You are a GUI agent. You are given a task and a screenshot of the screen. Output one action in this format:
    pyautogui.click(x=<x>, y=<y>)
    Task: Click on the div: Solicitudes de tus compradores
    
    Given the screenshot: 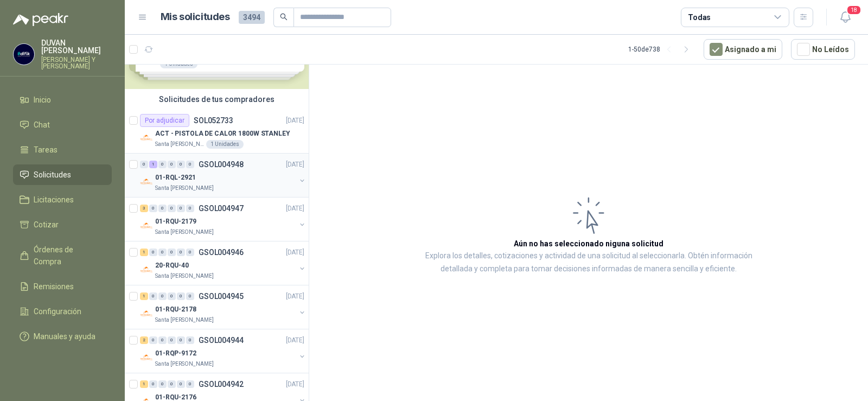 What is the action you would take?
    pyautogui.click(x=217, y=99)
    